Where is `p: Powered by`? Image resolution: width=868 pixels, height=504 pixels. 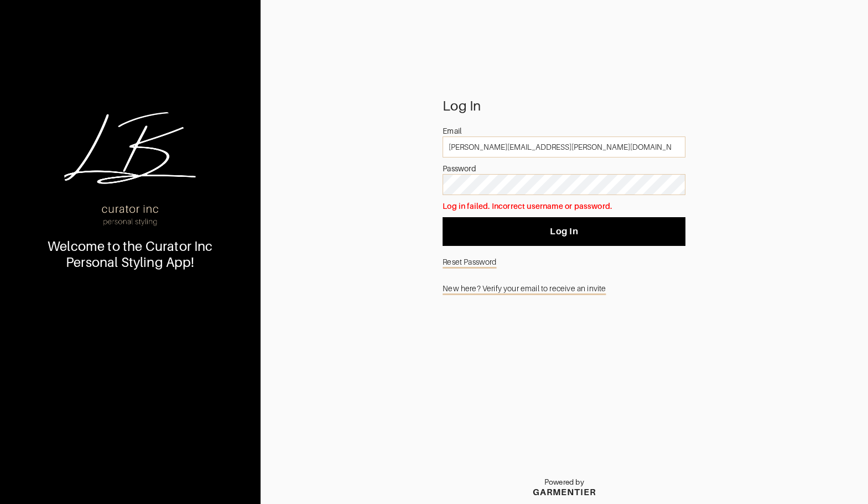 p: Powered by is located at coordinates (564, 483).